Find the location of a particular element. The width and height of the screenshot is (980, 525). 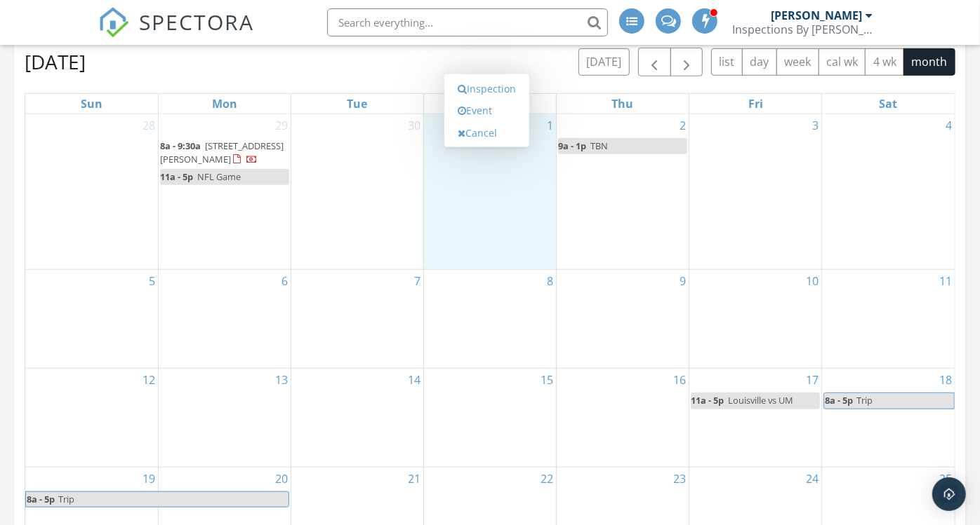

button: Next month is located at coordinates (686, 62).